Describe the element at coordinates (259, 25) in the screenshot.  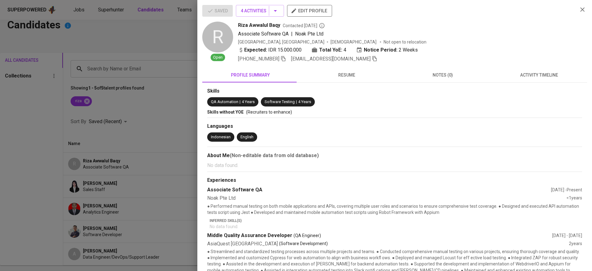
I see `span: Riza Awwalul Baqy` at that location.